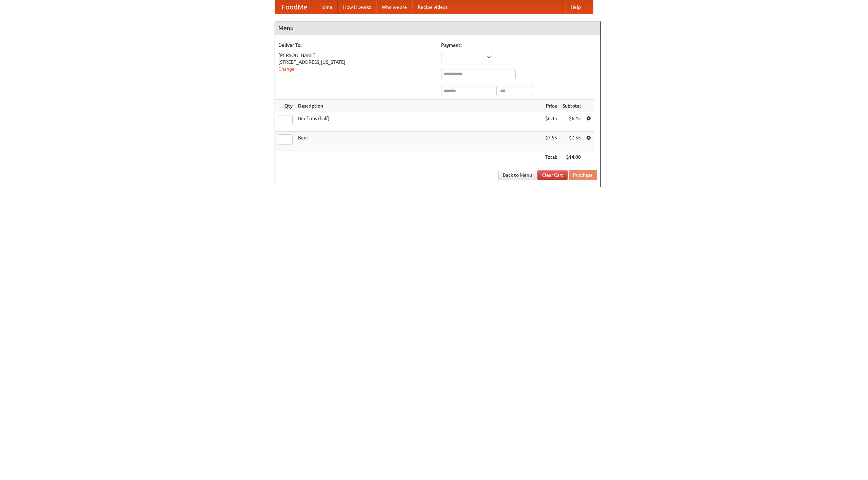  What do you see at coordinates (432, 7) in the screenshot?
I see `a: Recipe videos` at bounding box center [432, 7].